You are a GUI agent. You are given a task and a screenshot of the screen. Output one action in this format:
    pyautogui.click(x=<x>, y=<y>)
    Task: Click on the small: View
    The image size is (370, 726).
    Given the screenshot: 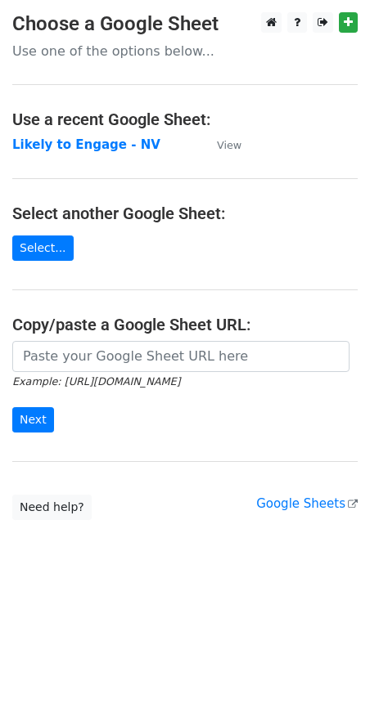 What is the action you would take?
    pyautogui.click(x=229, y=145)
    